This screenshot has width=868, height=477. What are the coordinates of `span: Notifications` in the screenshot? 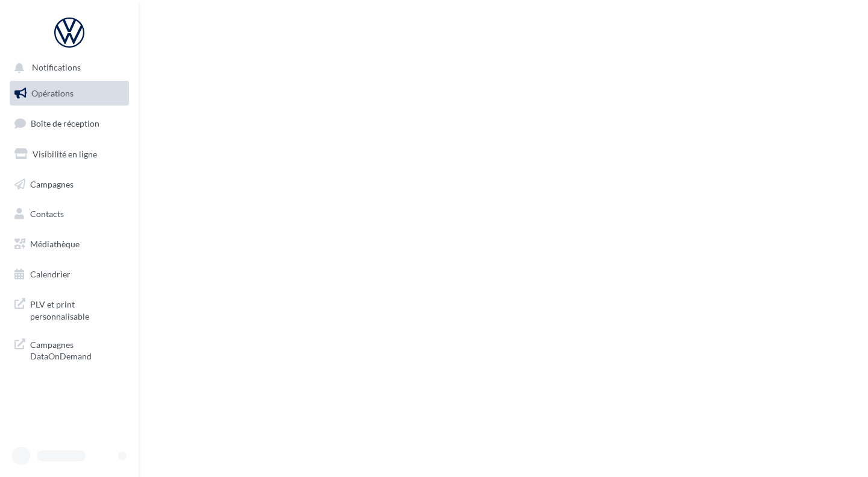 It's located at (56, 67).